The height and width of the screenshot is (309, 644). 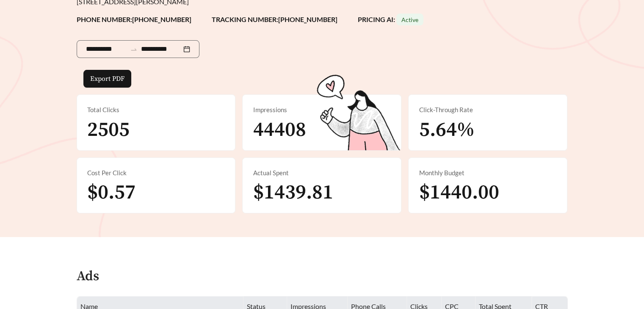 What do you see at coordinates (112, 193) in the screenshot?
I see `span: $0.57` at bounding box center [112, 193].